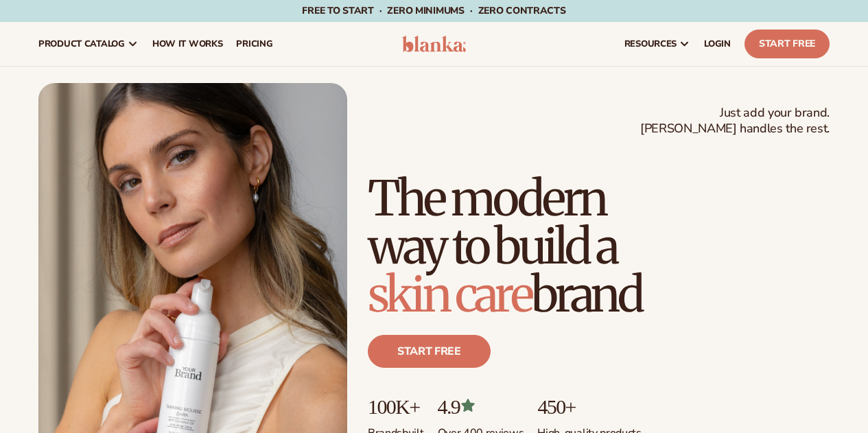 This screenshot has width=868, height=433. What do you see at coordinates (429, 351) in the screenshot?
I see `a: Start free` at bounding box center [429, 351].